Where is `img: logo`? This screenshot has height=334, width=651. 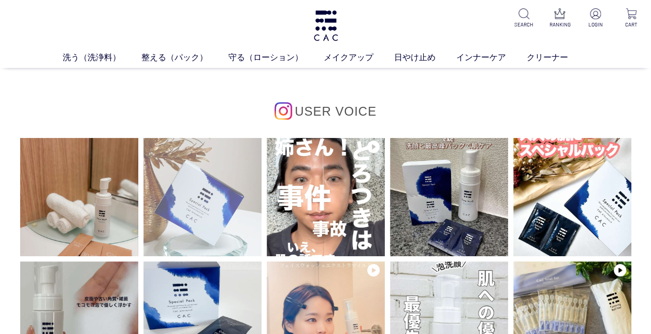
img: logo is located at coordinates (326, 25).